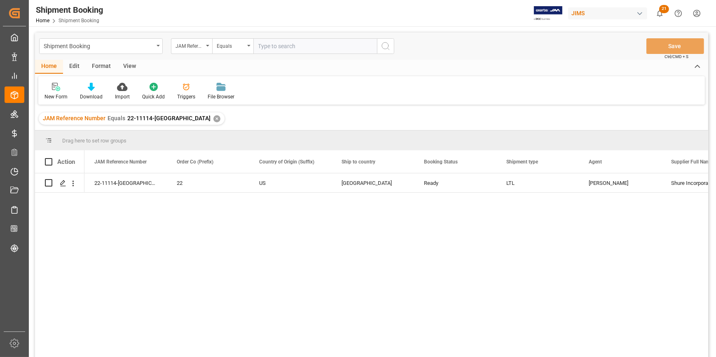 This screenshot has height=357, width=716. What do you see at coordinates (522, 162) in the screenshot?
I see `span: Shipment type` at bounding box center [522, 162].